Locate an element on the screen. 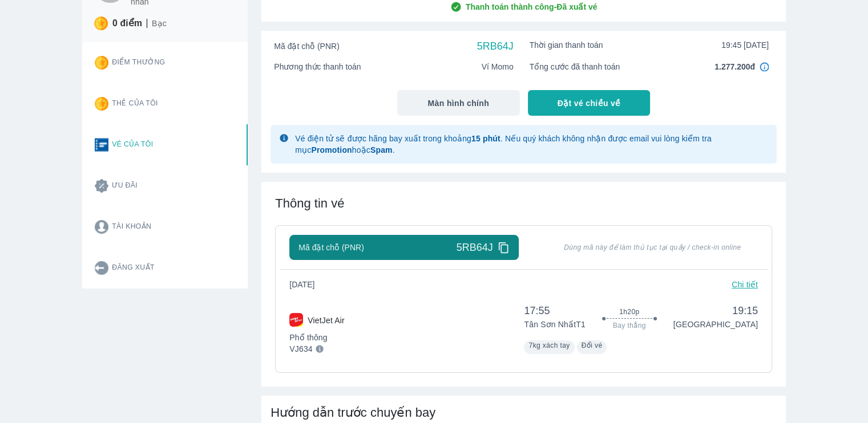 This screenshot has width=868, height=423. img: glyph is located at coordinates (284, 138).